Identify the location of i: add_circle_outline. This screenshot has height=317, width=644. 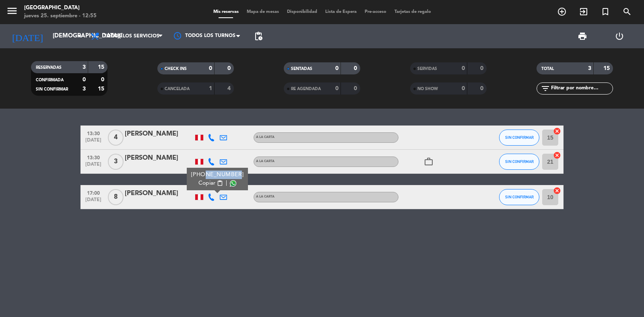
(562, 12).